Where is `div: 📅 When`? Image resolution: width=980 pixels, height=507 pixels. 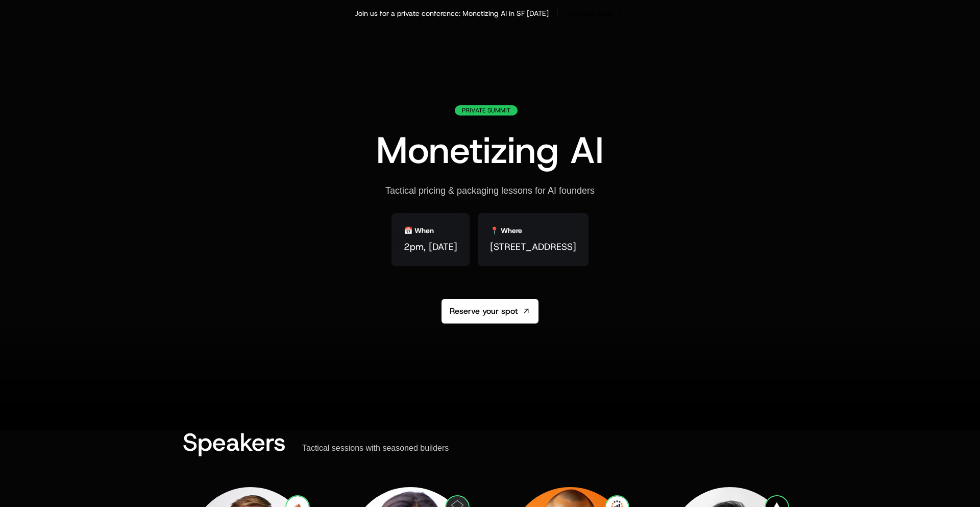 div: 📅 When is located at coordinates (419, 231).